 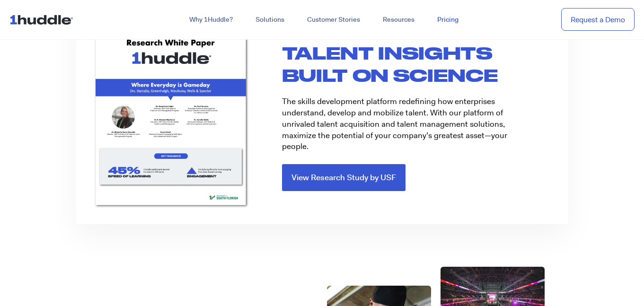 What do you see at coordinates (334, 20) in the screenshot?
I see `a: Customer Stories` at bounding box center [334, 20].